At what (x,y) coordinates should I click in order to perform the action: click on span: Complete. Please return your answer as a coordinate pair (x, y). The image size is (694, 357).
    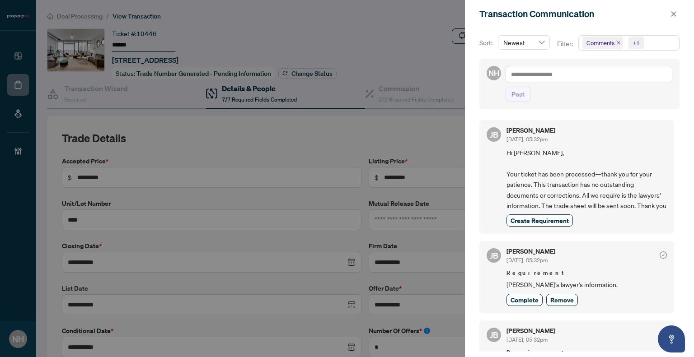
    Looking at the image, I should click on (524, 300).